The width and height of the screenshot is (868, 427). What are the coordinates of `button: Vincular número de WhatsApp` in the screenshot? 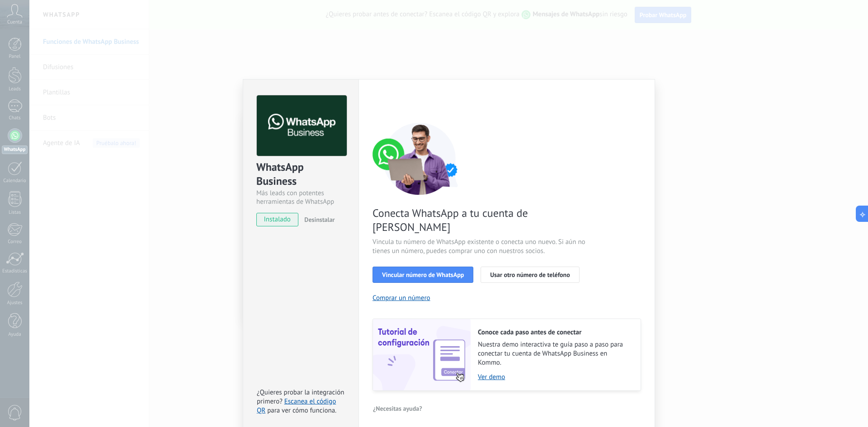 It's located at (423, 274).